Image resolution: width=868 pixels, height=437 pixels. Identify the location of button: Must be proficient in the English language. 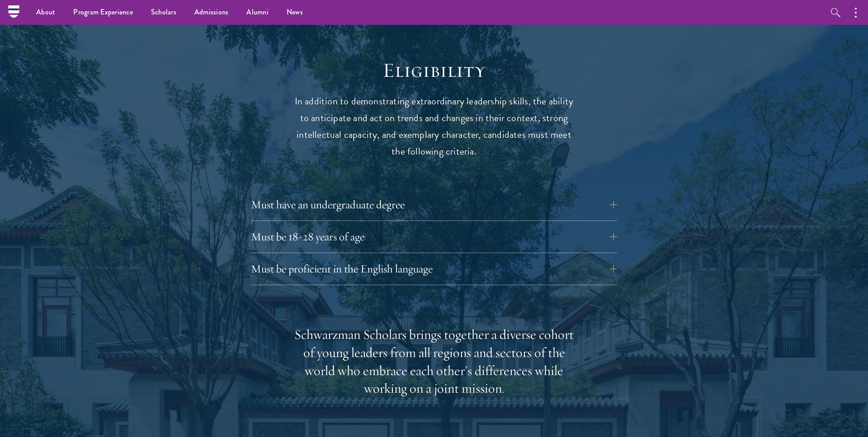
(434, 269).